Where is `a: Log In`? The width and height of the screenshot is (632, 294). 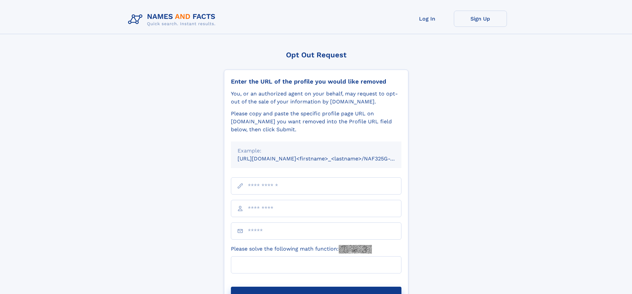
a: Log In is located at coordinates (427, 19).